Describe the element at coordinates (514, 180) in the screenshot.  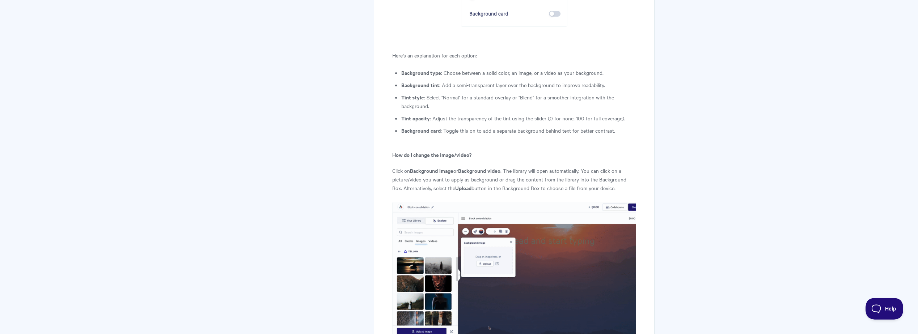
I see `p: Click on or . The library will open automatically. You can click on a picture/video you want to a...` at that location.